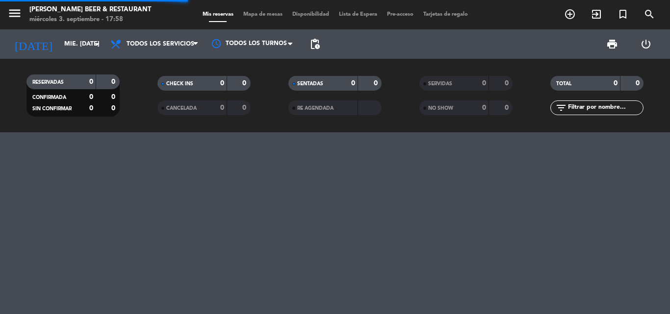  I want to click on span: CHECK INS, so click(179, 84).